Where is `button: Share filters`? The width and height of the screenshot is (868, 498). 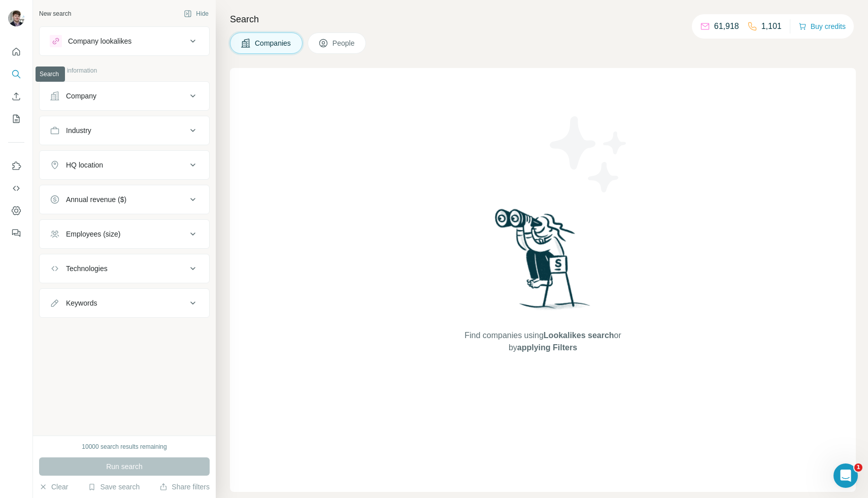
button: Share filters is located at coordinates (184, 487).